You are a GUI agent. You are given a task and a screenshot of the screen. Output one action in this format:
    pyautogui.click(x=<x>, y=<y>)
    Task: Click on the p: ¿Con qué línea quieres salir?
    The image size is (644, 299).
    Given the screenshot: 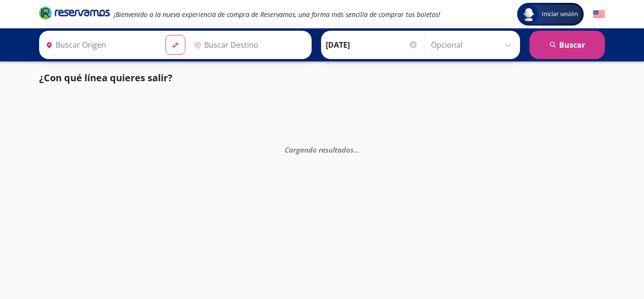 What is the action you would take?
    pyautogui.click(x=106, y=78)
    